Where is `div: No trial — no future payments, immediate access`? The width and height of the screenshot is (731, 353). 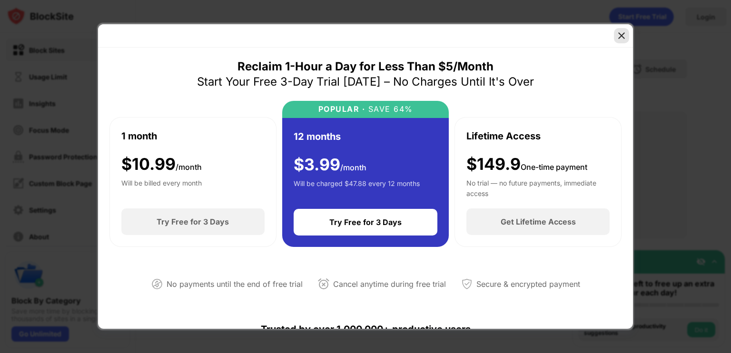 div: No trial — no future payments, immediate access is located at coordinates (538, 188).